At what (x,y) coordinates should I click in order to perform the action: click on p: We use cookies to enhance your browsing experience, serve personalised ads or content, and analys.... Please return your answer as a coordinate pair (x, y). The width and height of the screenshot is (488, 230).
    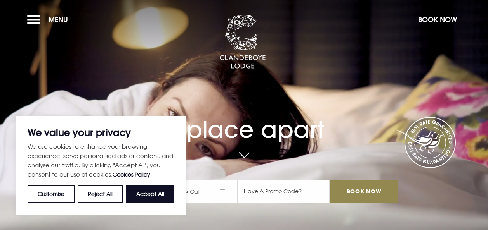
    Looking at the image, I should click on (101, 161).